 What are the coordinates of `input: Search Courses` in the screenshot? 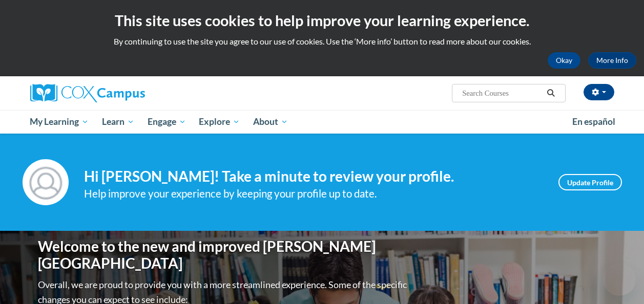 It's located at (502, 93).